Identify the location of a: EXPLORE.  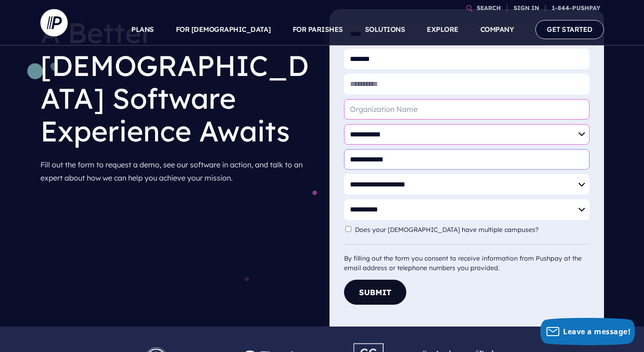
(442, 30).